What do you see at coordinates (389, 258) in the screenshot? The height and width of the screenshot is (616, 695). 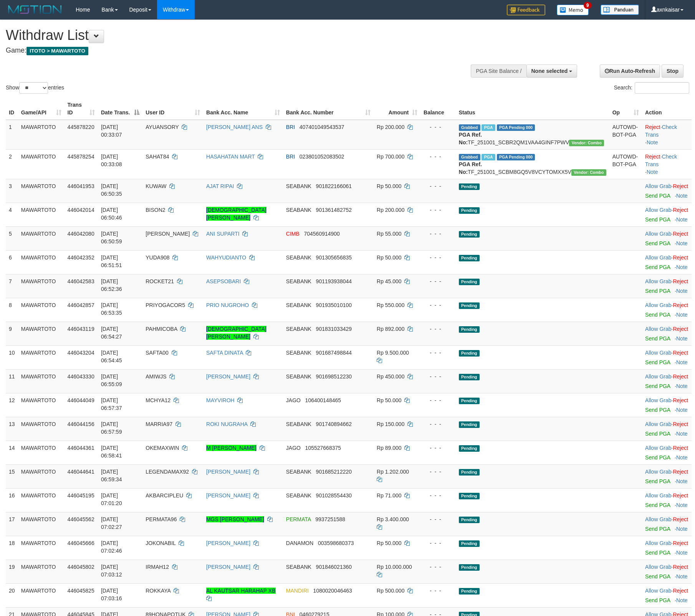 I see `span: Rp 50.000` at bounding box center [389, 258].